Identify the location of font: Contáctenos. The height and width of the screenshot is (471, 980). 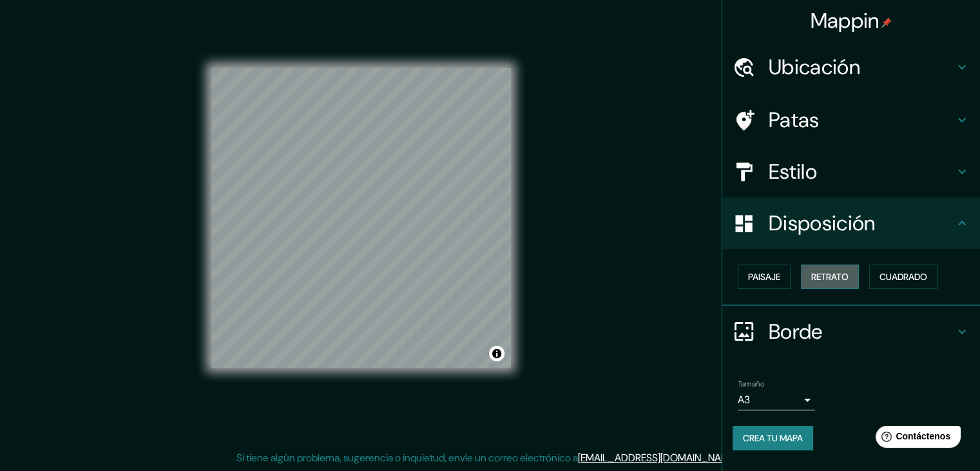
(57, 15).